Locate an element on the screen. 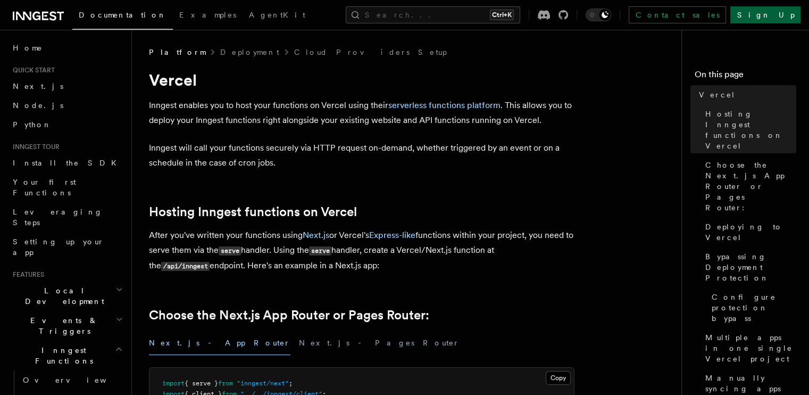 This screenshot has width=809, height=395. a: Home is located at coordinates (67, 48).